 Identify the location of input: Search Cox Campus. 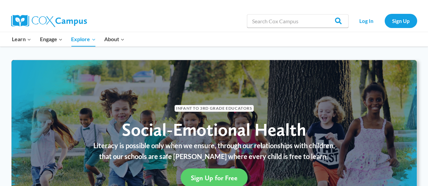
(298, 21).